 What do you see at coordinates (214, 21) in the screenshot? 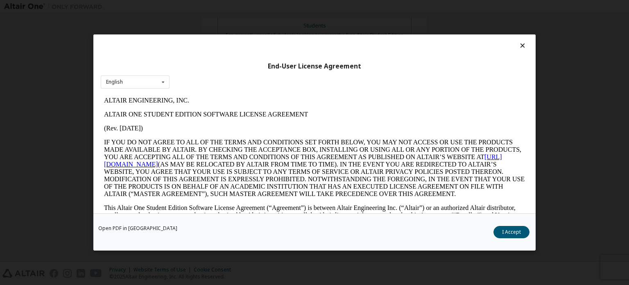
I see `p: ALTAIR ONE STUDENT EDITION SOFTWARE LICENSE AGREEMENT` at bounding box center [214, 21].